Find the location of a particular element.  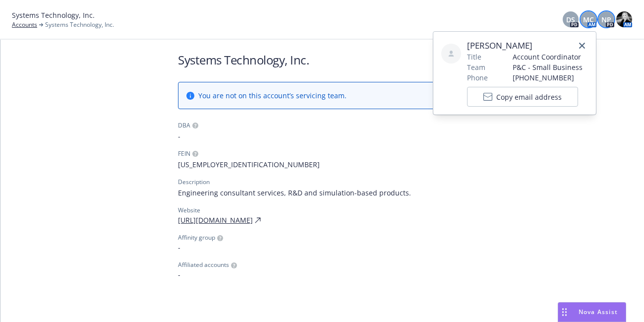

span: You are not on this account’s servicing team. is located at coordinates (272, 96).